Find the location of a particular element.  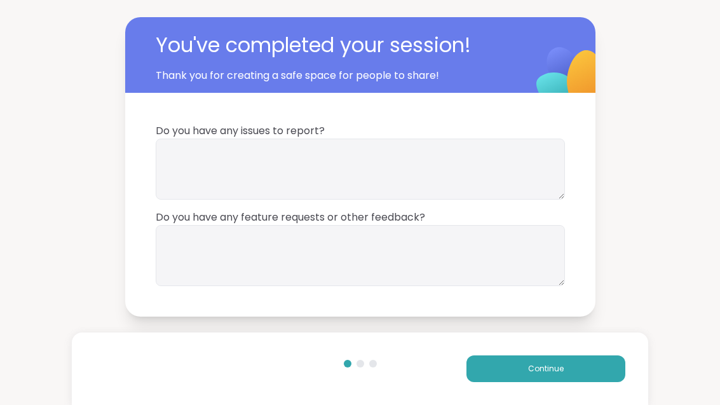

button: Continue is located at coordinates (546, 368).